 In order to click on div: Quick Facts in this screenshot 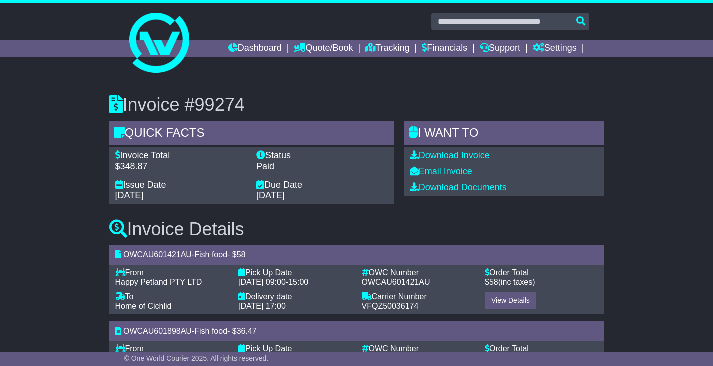, I will do `click(251, 134)`.